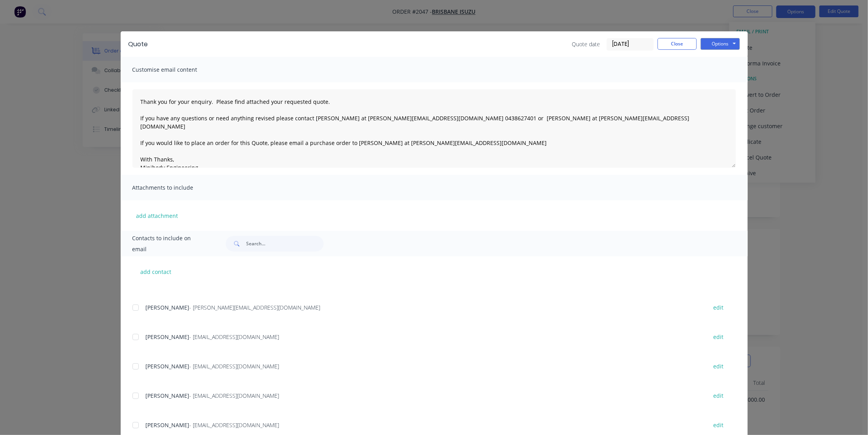 The image size is (868, 435). I want to click on button: Close, so click(677, 44).